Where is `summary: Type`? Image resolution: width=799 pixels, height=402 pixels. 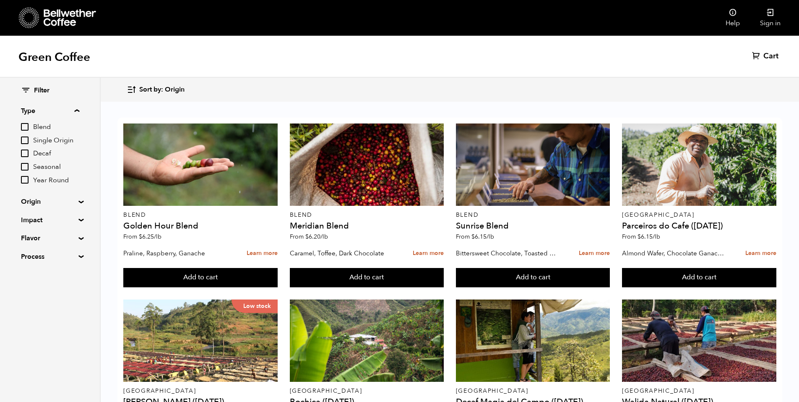 summary: Type is located at coordinates (50, 111).